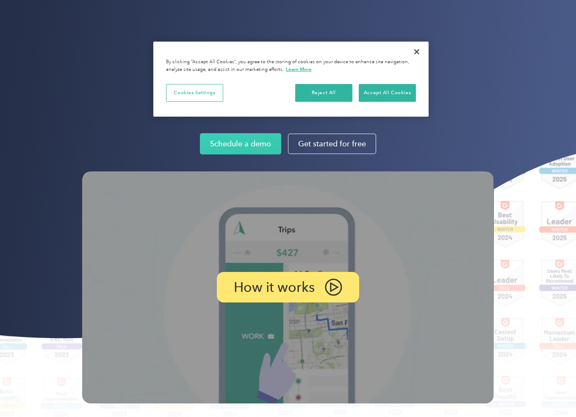 Image resolution: width=576 pixels, height=417 pixels. What do you see at coordinates (274, 287) in the screenshot?
I see `p: How it works` at bounding box center [274, 287].